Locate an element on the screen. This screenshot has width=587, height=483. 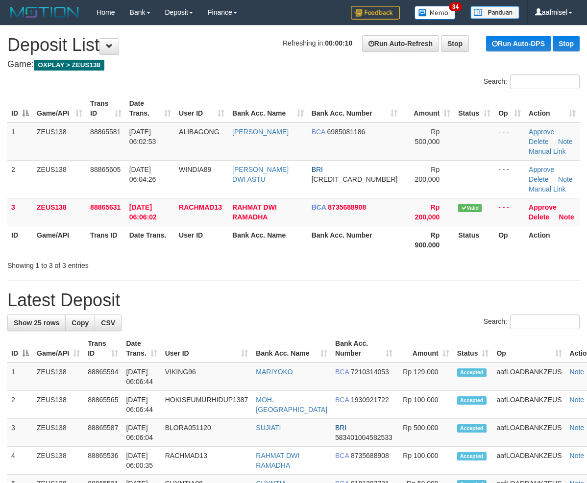
span: Copy 8735688908 to clipboard is located at coordinates (370, 455).